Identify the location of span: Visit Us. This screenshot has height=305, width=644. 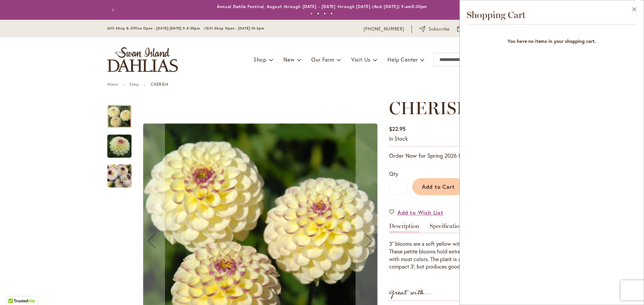
(361, 59).